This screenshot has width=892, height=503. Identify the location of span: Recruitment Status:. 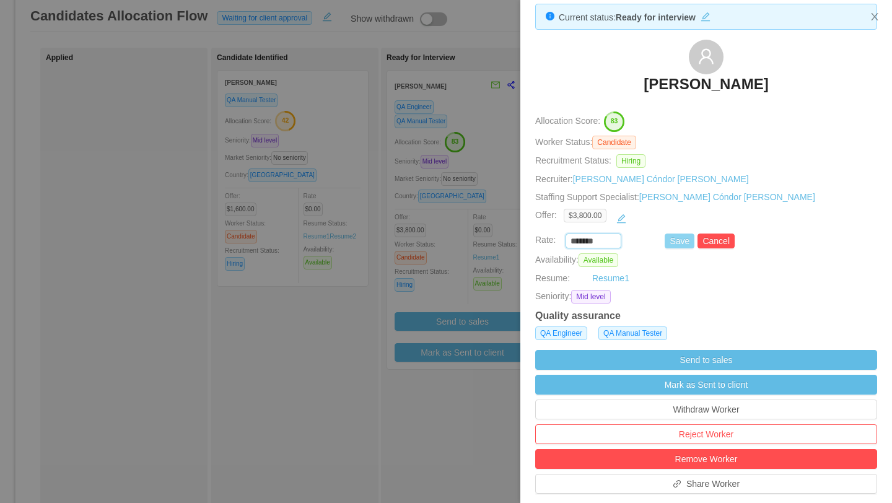
(573, 161).